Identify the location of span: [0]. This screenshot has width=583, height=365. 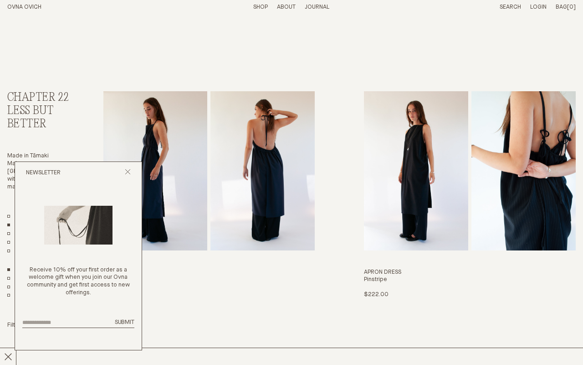
(572, 7).